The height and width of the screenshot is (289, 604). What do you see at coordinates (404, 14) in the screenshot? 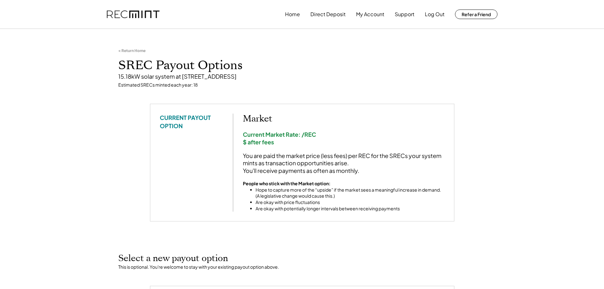
I see `button: Support` at bounding box center [404, 14].